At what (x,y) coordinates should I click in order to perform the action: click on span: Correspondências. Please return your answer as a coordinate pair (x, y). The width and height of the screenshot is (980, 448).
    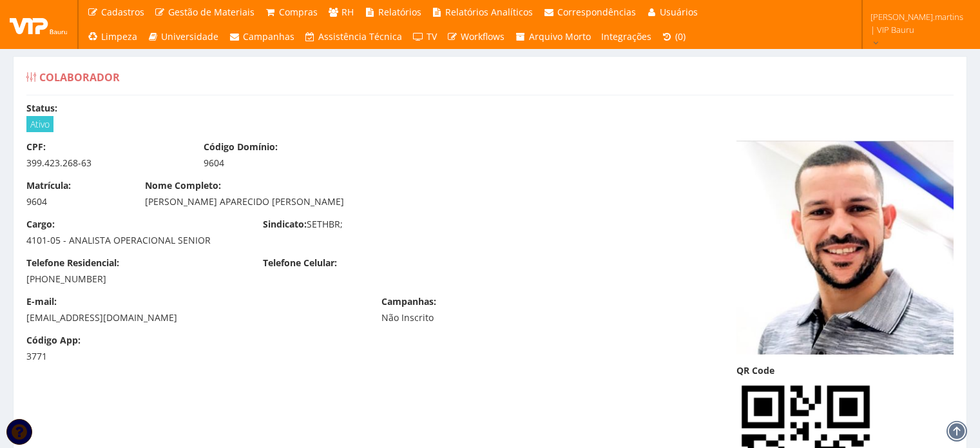
    Looking at the image, I should click on (596, 11).